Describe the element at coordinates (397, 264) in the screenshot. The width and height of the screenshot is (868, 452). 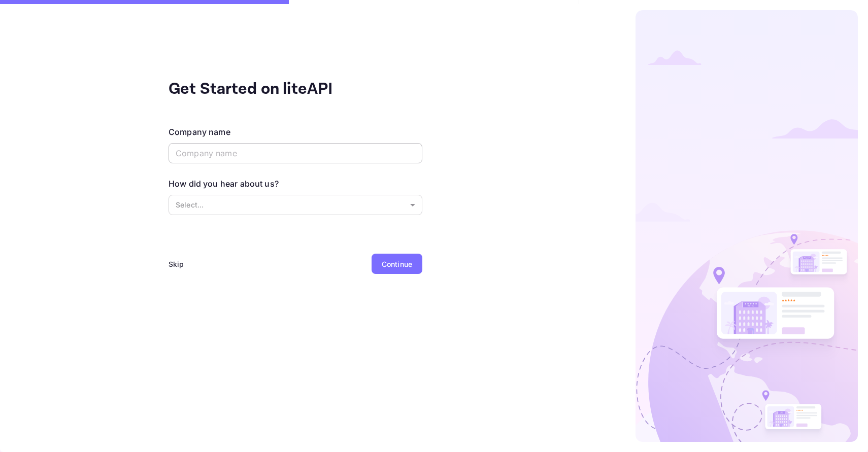
I see `div: Continue` at that location.